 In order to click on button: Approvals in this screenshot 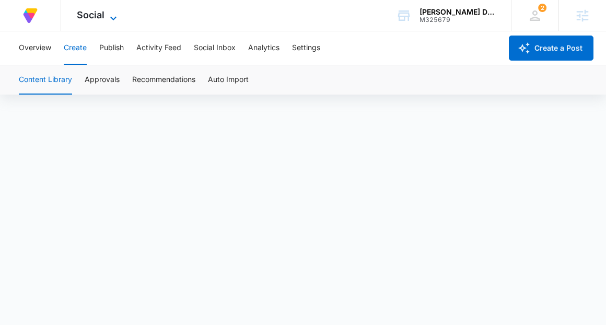, I will do `click(102, 80)`.